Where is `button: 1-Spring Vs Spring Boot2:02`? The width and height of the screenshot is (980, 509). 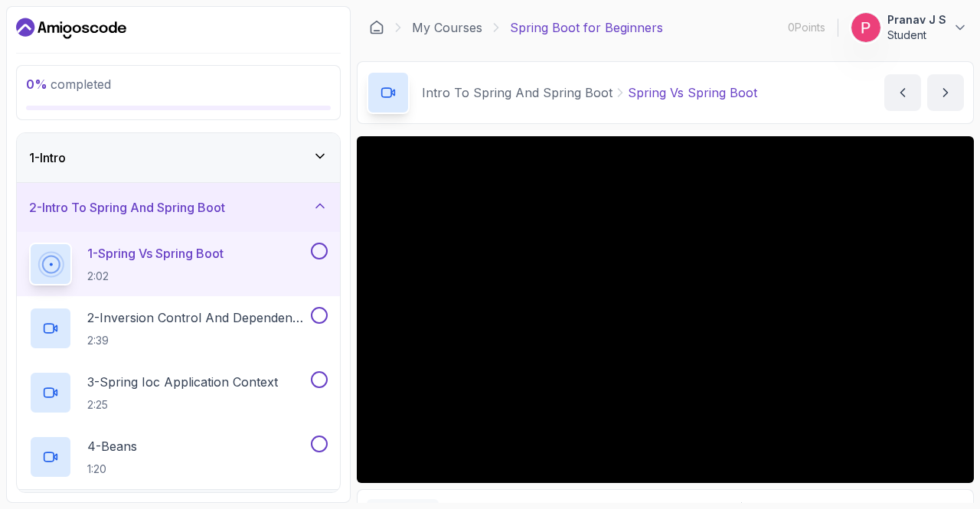 button: 1-Spring Vs Spring Boot2:02 is located at coordinates (179, 264).